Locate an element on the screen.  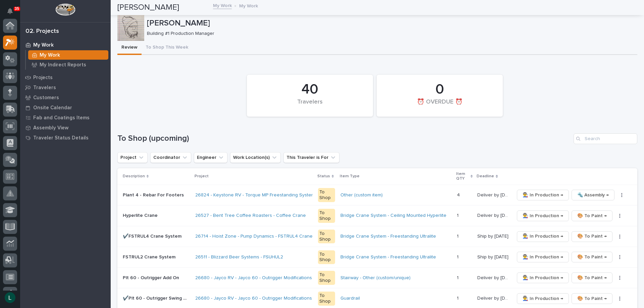
button: 🔩 Assembly → is located at coordinates (593, 195).